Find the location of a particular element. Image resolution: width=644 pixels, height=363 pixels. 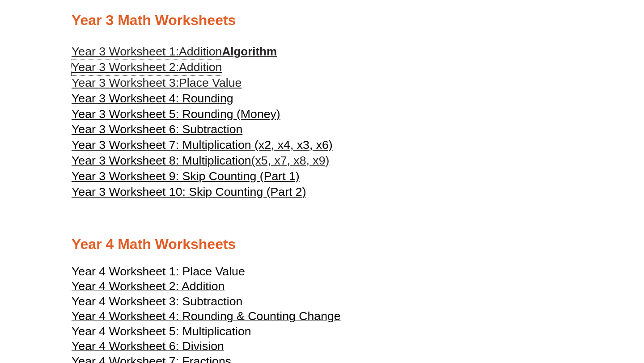

span: Year 3 Worksheet 4: Rounding is located at coordinates (153, 98).